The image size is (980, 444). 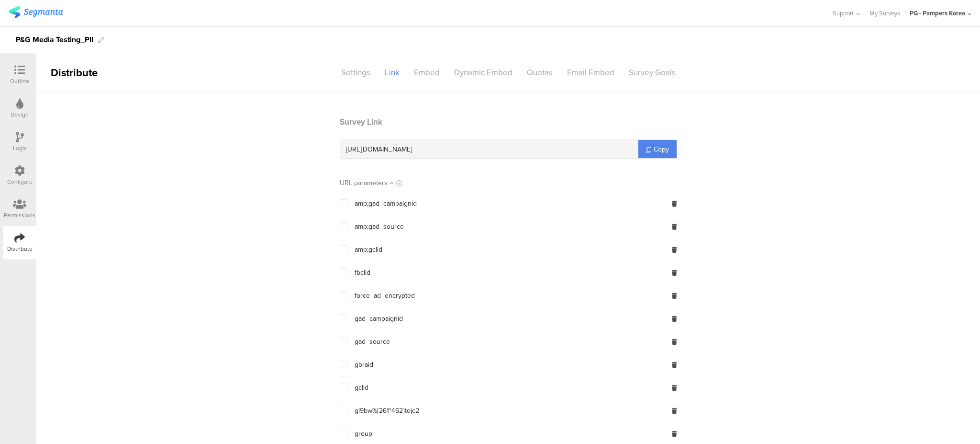 I want to click on span: gbraid, so click(x=364, y=365).